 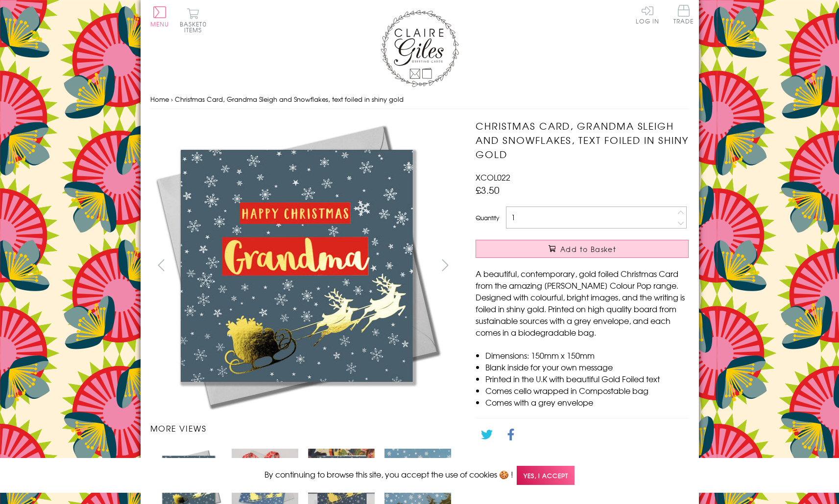 What do you see at coordinates (684, 14) in the screenshot?
I see `span: Trade` at bounding box center [684, 14].